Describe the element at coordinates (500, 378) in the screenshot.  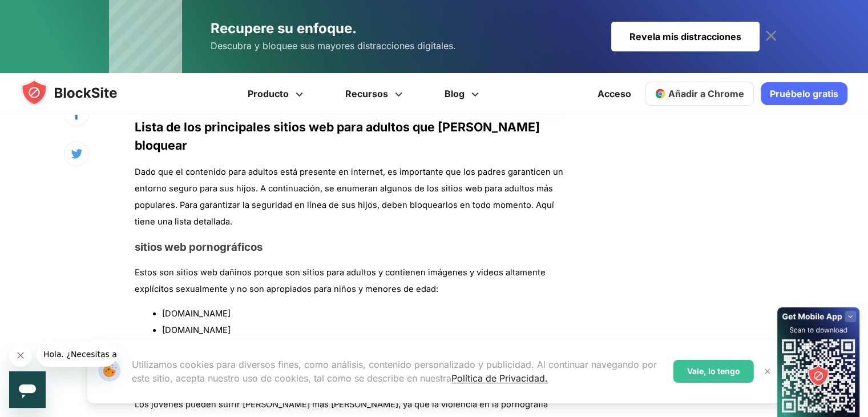
I see `font: Política de Privacidad.` at that location.